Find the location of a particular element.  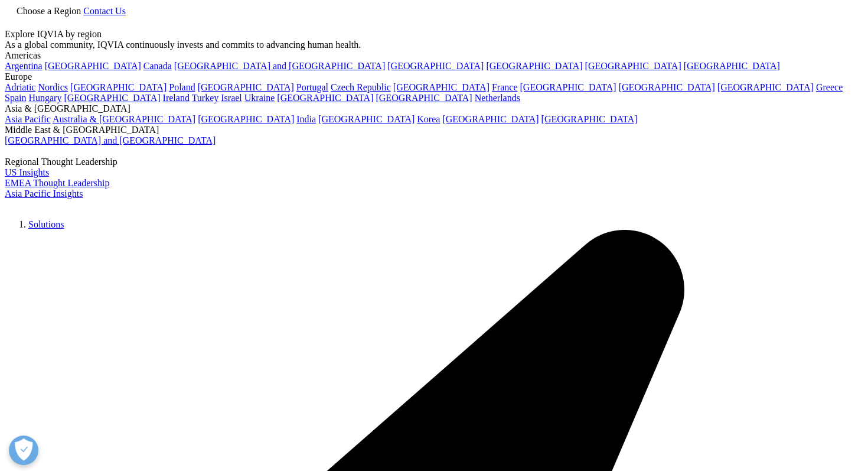

a: Ireland is located at coordinates (176, 97).